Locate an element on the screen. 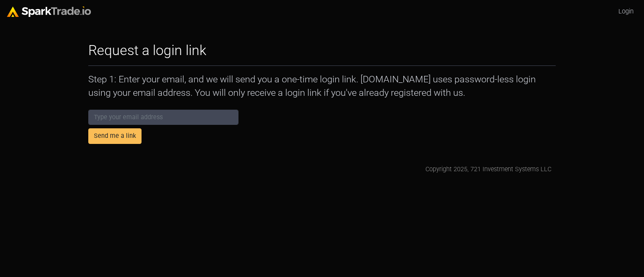 The height and width of the screenshot is (277, 644). input: Type your email address is located at coordinates (163, 118).